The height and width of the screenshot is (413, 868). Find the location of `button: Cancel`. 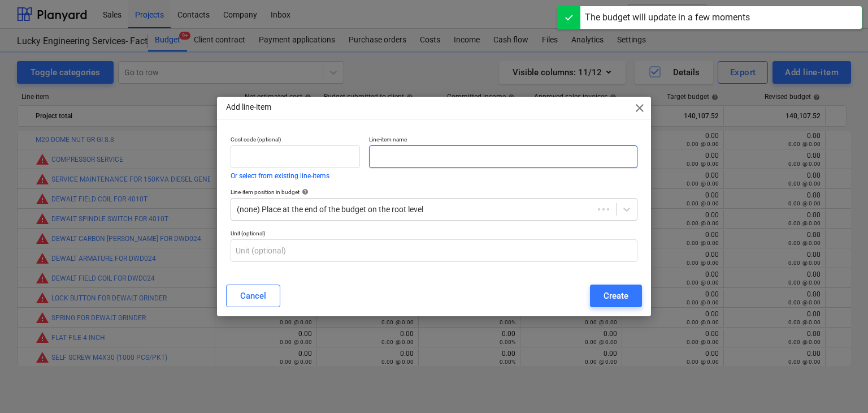

button: Cancel is located at coordinates (253, 296).